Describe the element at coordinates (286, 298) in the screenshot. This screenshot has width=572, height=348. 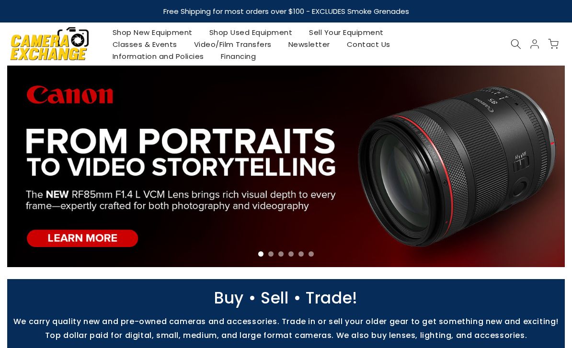
I see `p: Buy • Sell • Trade!` at that location.